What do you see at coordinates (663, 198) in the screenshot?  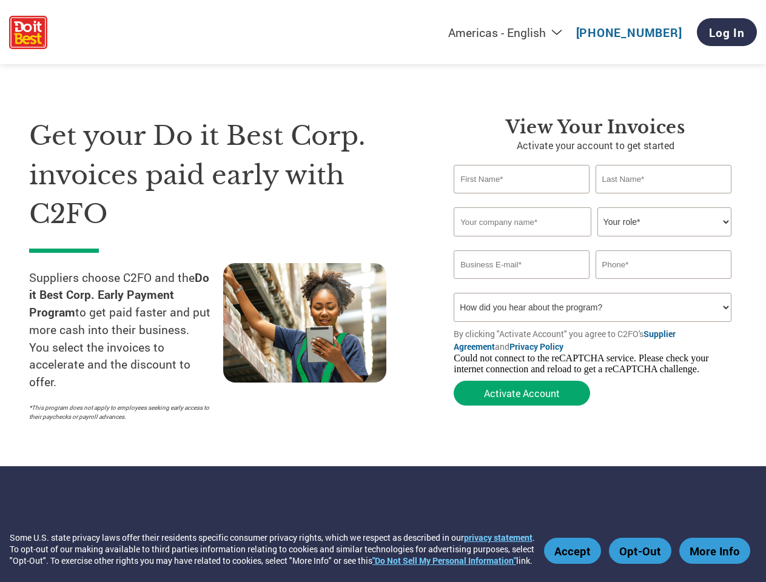 I see `div: Invalid last name or last name is too long` at bounding box center [663, 198].